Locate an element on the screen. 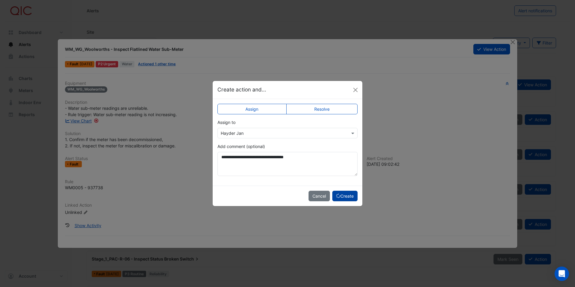 The width and height of the screenshot is (575, 287). label: Assign to is located at coordinates (227, 122).